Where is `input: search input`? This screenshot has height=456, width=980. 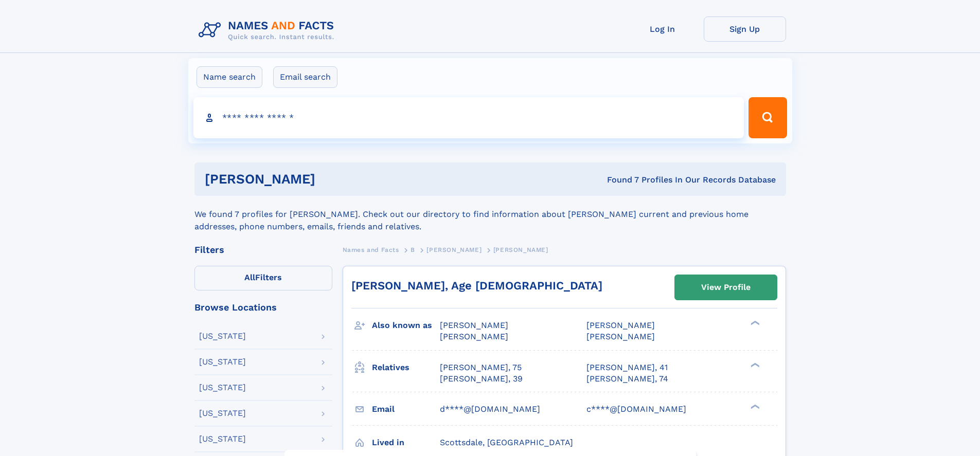 input: search input is located at coordinates (469, 117).